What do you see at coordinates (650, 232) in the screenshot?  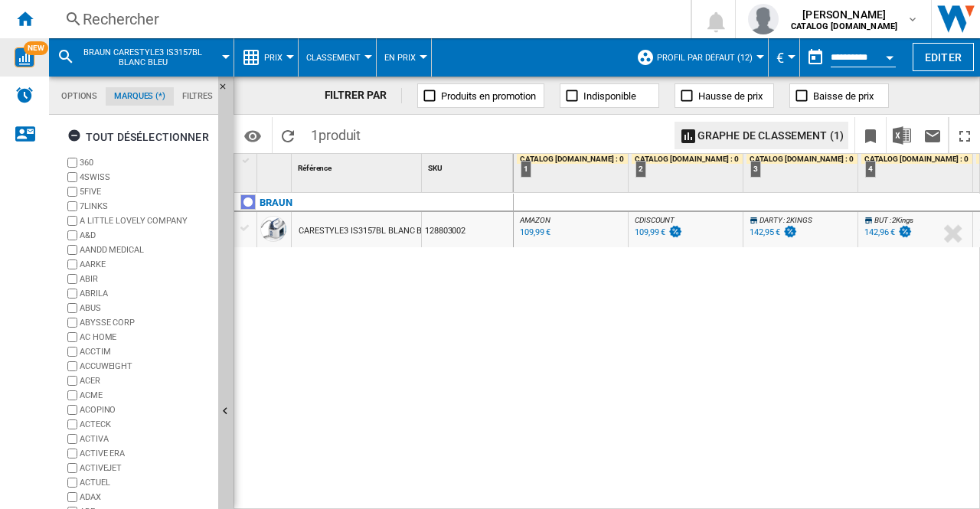 I see `div: 109,99 €` at bounding box center [650, 232].